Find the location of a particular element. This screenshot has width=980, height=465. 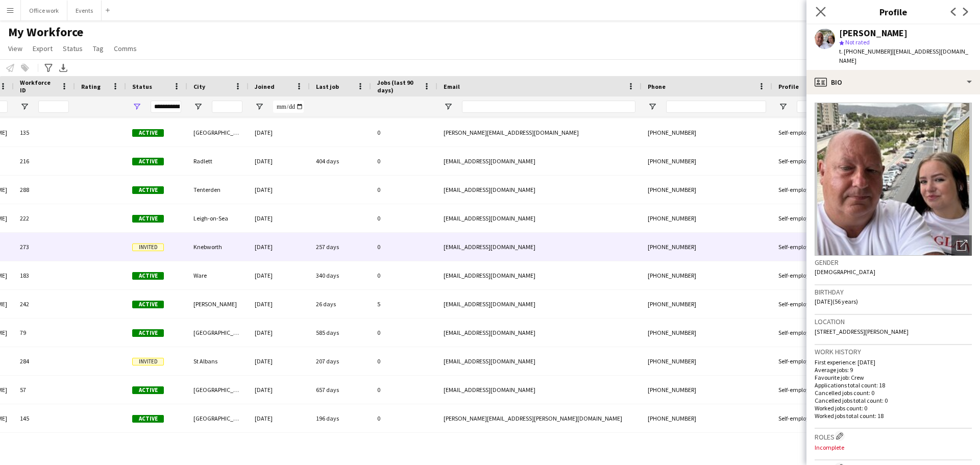

img: Crew avatar or photo is located at coordinates (893, 179).